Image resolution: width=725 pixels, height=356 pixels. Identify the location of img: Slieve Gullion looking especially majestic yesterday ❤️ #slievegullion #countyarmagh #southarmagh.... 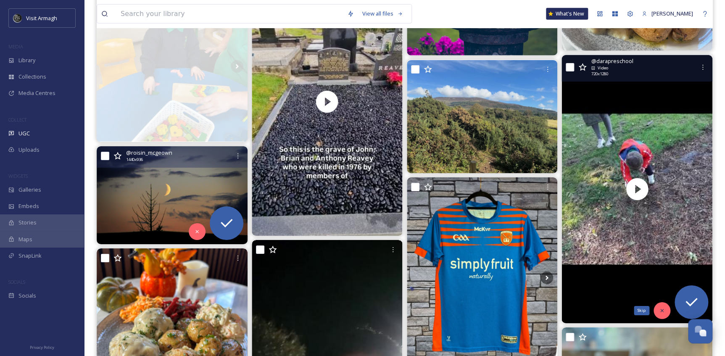
(482, 116).